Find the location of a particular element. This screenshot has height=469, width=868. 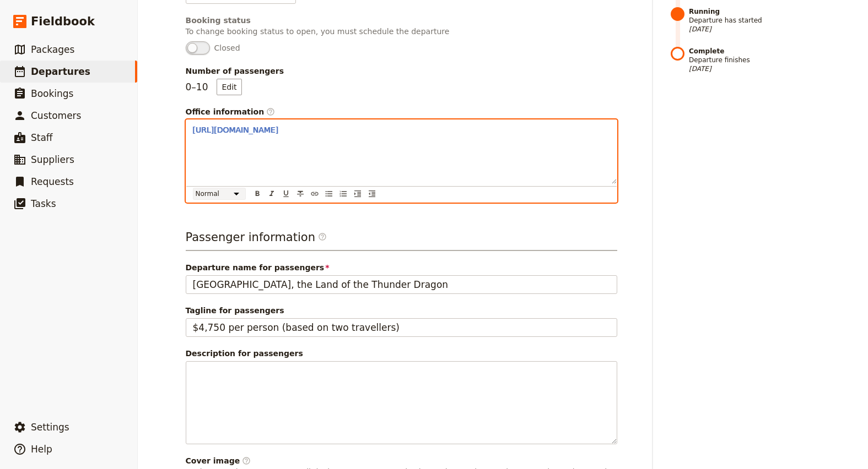

span: Settings is located at coordinates (50, 427).